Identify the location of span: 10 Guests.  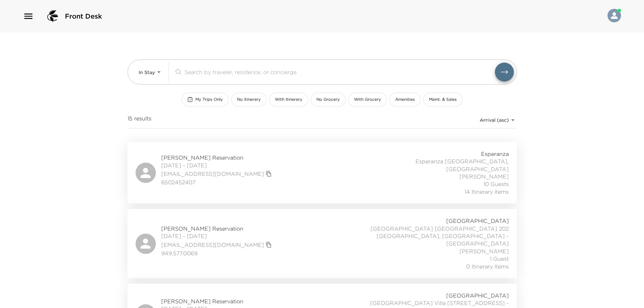
(496, 184).